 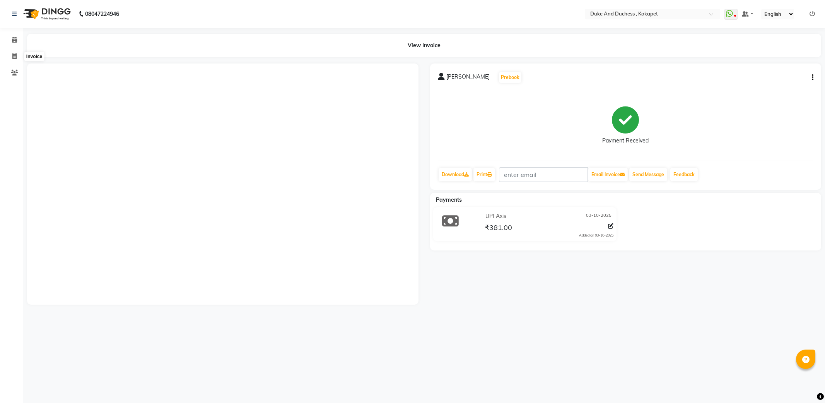 What do you see at coordinates (684, 174) in the screenshot?
I see `a: Feedback` at bounding box center [684, 174].